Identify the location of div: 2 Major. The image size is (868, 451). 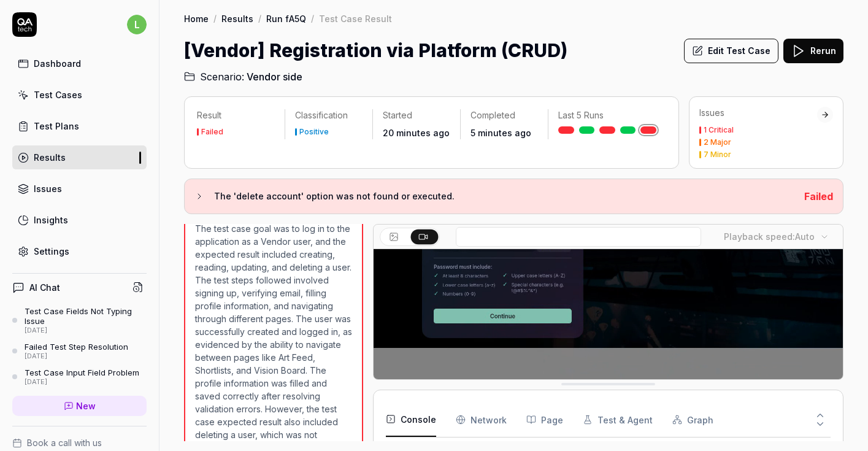
(717, 142).